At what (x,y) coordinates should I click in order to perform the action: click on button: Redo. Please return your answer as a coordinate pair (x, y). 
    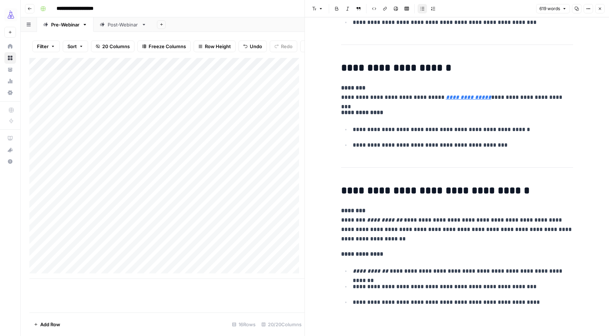
    Looking at the image, I should click on (283, 46).